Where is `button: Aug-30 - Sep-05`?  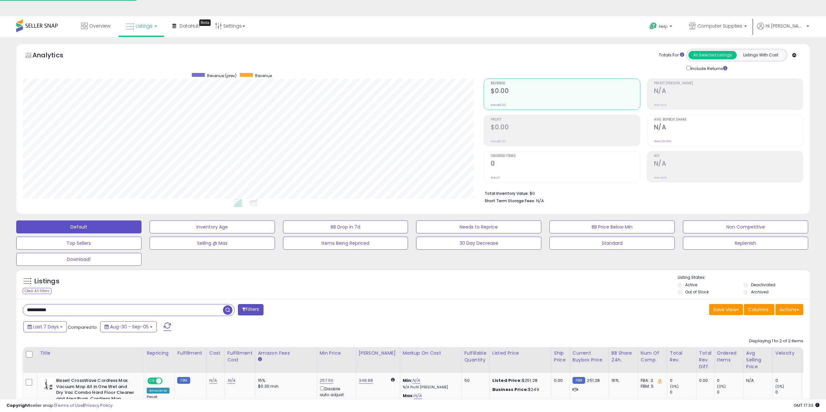
button: Aug-30 - Sep-05 is located at coordinates (128, 327).